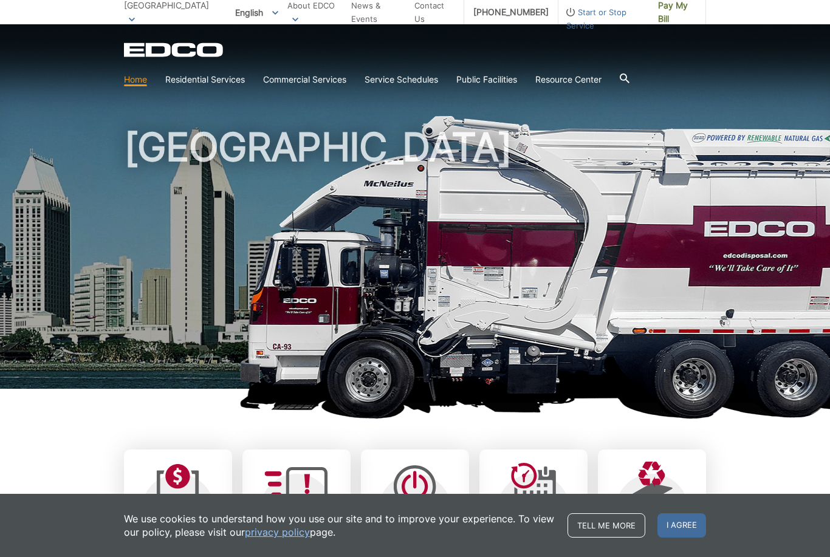  Describe the element at coordinates (682, 526) in the screenshot. I see `span: I agree` at that location.